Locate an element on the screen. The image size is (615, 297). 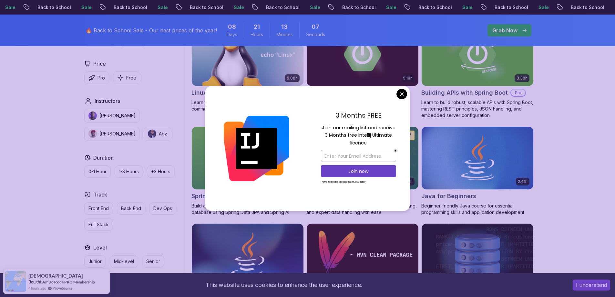
button: 1-3 Hours is located at coordinates (129, 171).